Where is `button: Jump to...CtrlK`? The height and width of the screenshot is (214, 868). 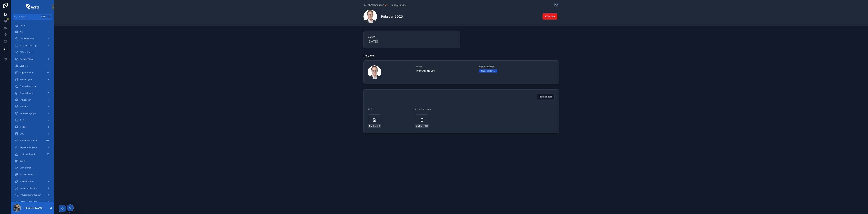 button: Jump to...CtrlK is located at coordinates (32, 17).